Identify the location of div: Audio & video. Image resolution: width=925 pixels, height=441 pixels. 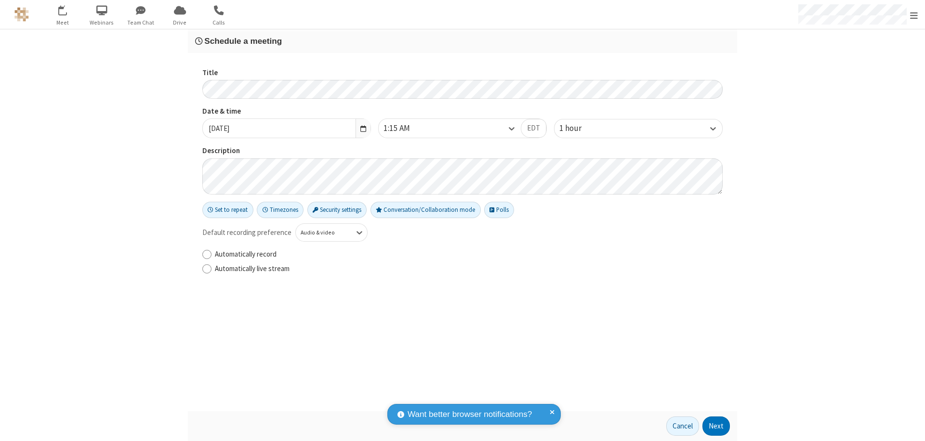
(323, 233).